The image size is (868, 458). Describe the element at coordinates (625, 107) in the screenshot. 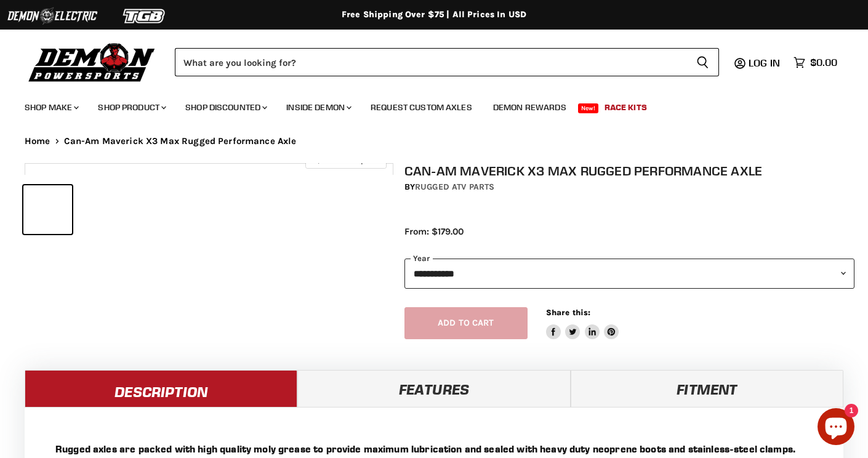

I see `a: Race Kits` at that location.